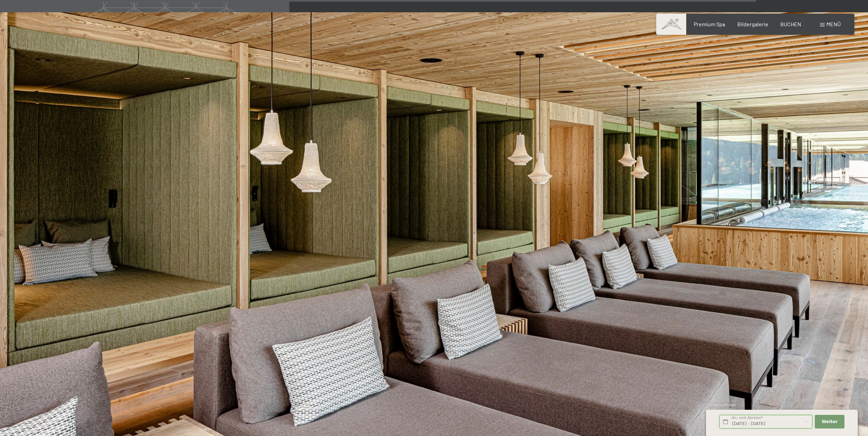 The width and height of the screenshot is (868, 436). I want to click on span: BUCHEN, so click(790, 24).